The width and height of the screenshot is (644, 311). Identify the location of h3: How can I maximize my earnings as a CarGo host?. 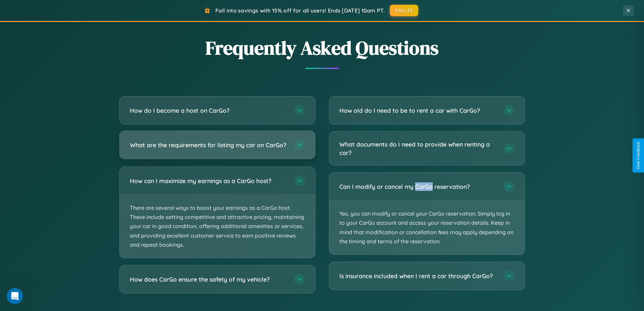
(208, 181).